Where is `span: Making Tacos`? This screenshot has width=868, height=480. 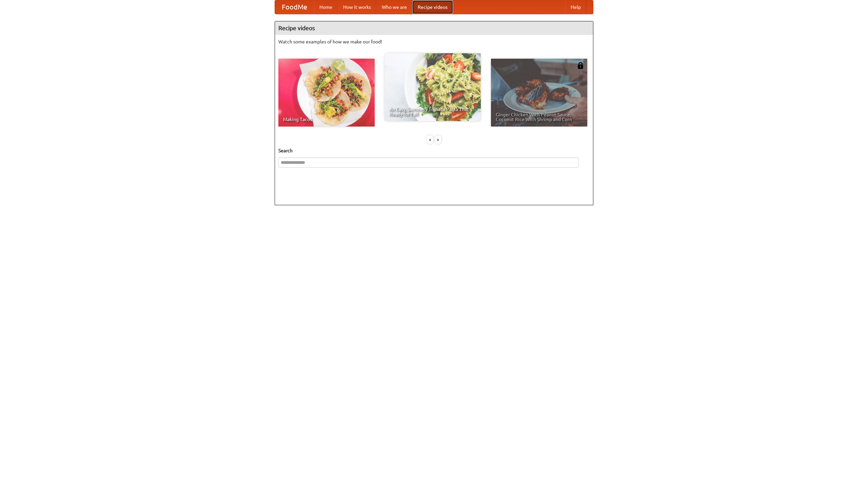 span: Making Tacos is located at coordinates (326, 119).